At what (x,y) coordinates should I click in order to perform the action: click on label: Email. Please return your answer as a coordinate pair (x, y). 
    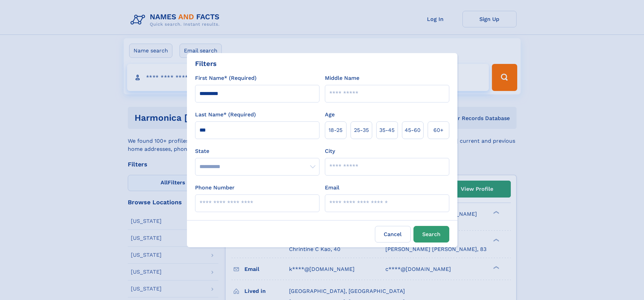
    Looking at the image, I should click on (332, 187).